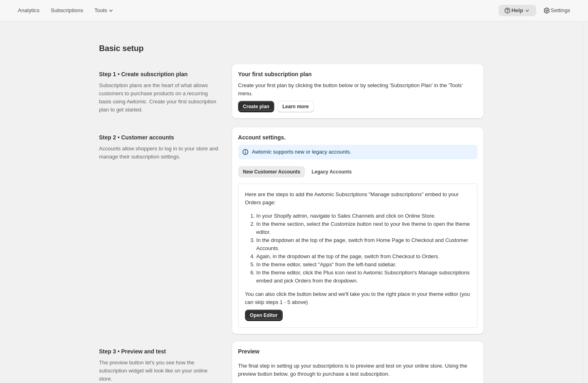 The height and width of the screenshot is (383, 588). Describe the element at coordinates (159, 98) in the screenshot. I see `p: Subscription plans are the heart of what allows customers to purchase products on a recurring bas...` at that location.